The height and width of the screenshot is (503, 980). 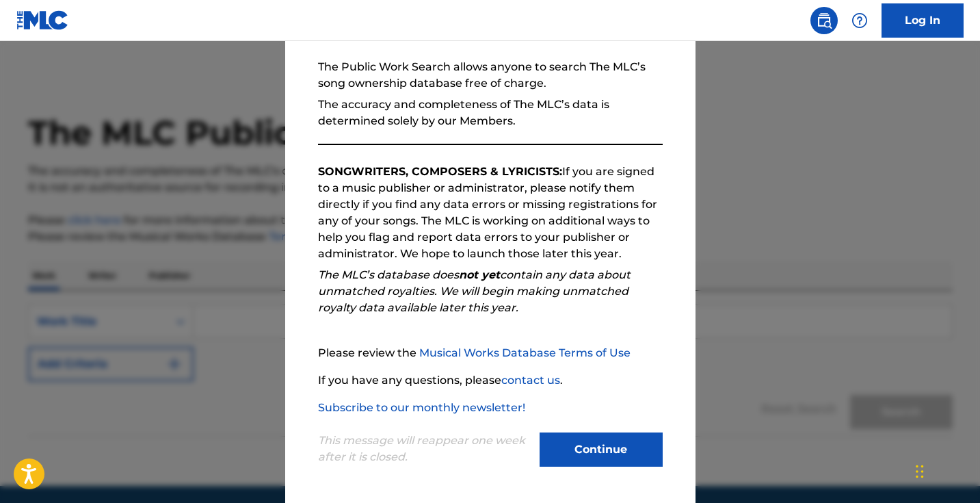 I want to click on img: MLC Logo, so click(x=42, y=20).